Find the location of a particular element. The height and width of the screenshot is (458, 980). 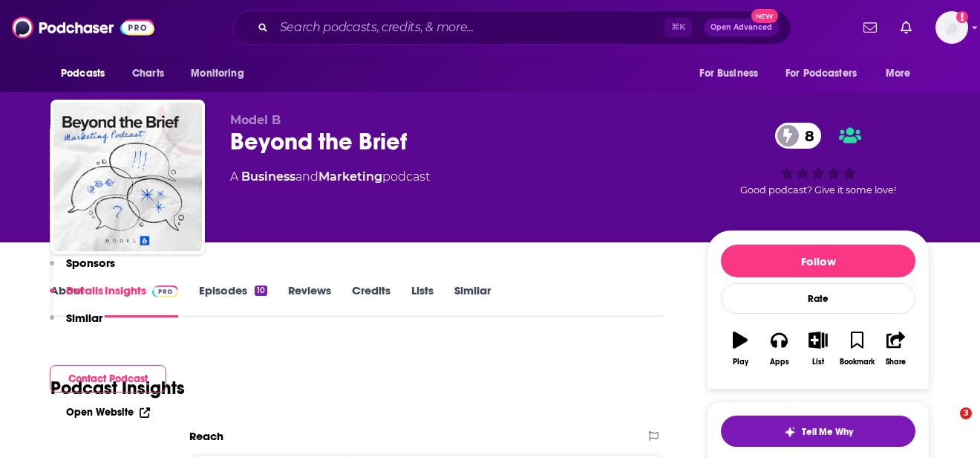

svg: Add a profile image is located at coordinates (962, 17).